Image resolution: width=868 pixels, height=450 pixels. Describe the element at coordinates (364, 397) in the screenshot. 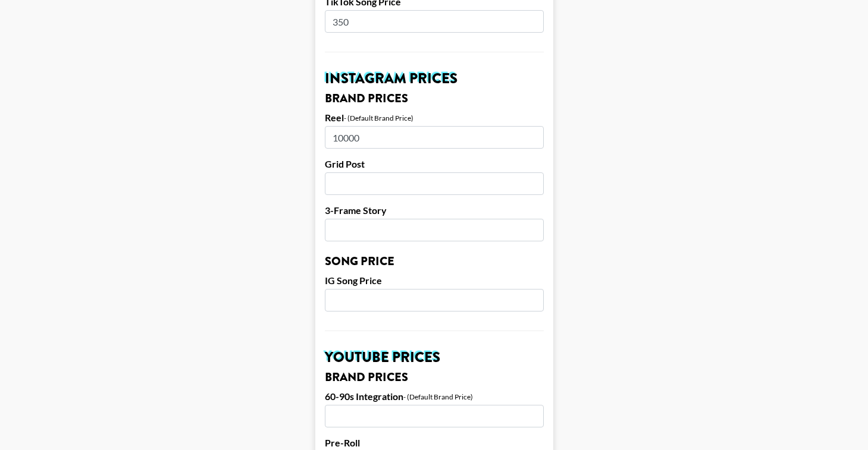

I see `label: 60-90s Integration` at that location.